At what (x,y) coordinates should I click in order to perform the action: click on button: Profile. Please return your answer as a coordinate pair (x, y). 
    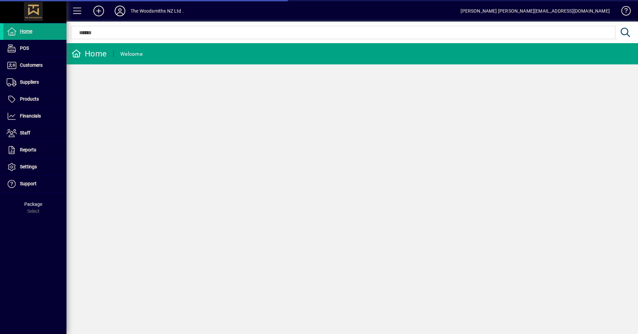
    Looking at the image, I should click on (120, 11).